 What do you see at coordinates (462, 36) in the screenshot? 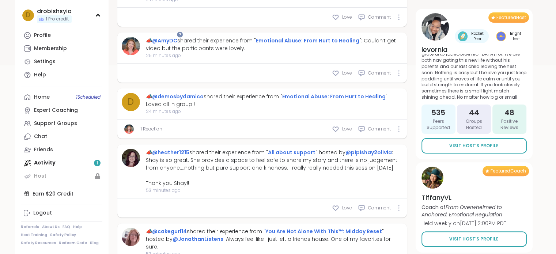
I see `img: Rocket Peer` at bounding box center [462, 36].